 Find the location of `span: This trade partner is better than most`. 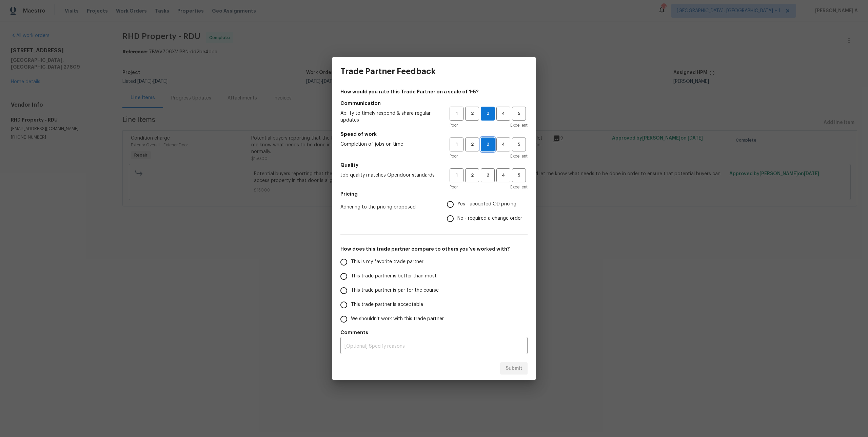

span: This trade partner is better than most is located at coordinates (393, 276).